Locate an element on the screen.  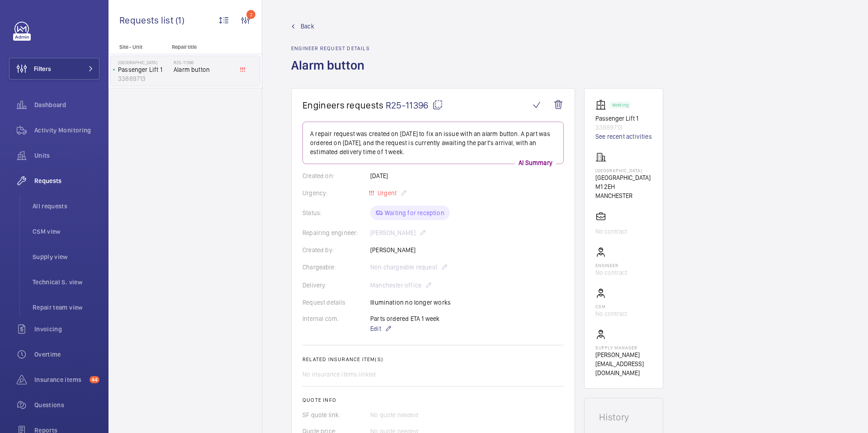
h2: Quote info is located at coordinates (433, 400).